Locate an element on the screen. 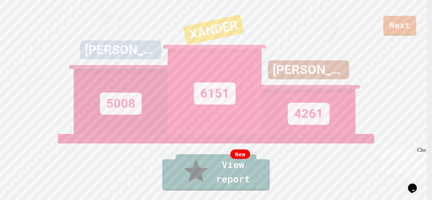 Image resolution: width=432 pixels, height=200 pixels. div: Chat with us now!Close is located at coordinates (23, 21).